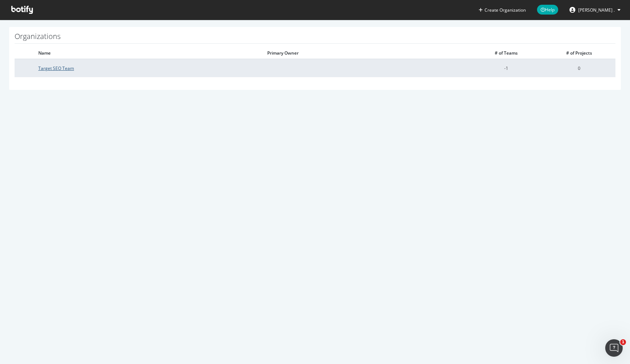  Describe the element at coordinates (596, 10) in the screenshot. I see `span: Balajee .` at that location.